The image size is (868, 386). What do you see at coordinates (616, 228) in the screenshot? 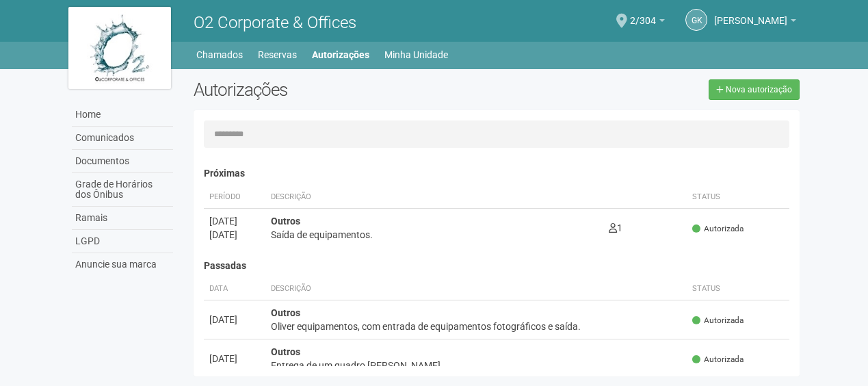
I see `span: 1` at bounding box center [616, 228].